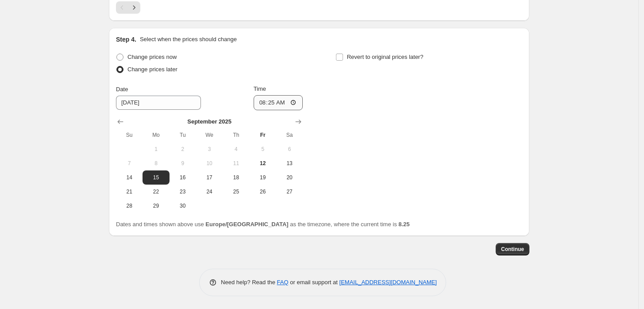 The height and width of the screenshot is (309, 644). What do you see at coordinates (263, 163) in the screenshot?
I see `span: 12` at bounding box center [263, 163].